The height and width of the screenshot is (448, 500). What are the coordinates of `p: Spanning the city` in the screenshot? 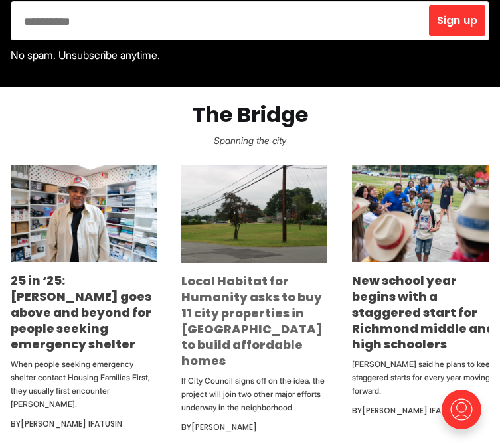 It's located at (250, 141).